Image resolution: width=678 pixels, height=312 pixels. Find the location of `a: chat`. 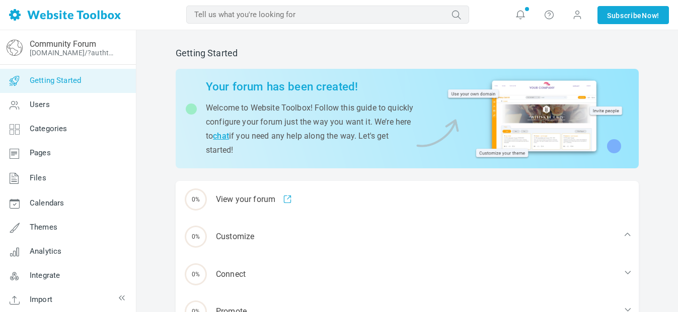

a: chat is located at coordinates (221, 136).